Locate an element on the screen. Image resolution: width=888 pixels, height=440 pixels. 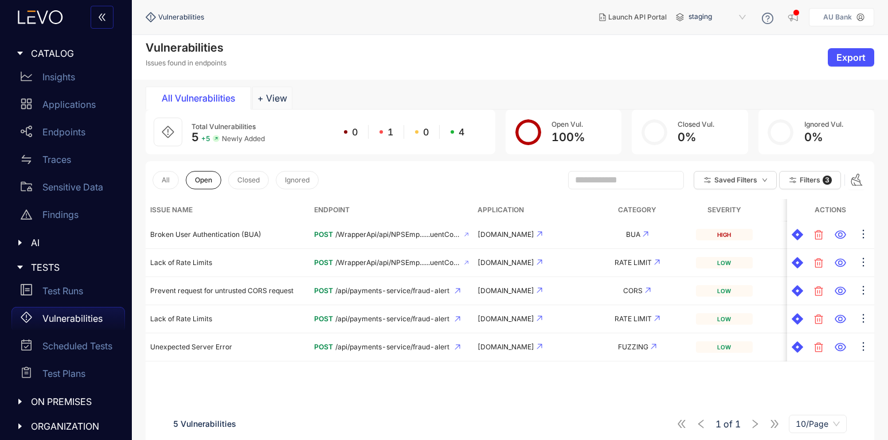
span: All is located at coordinates (166, 180).